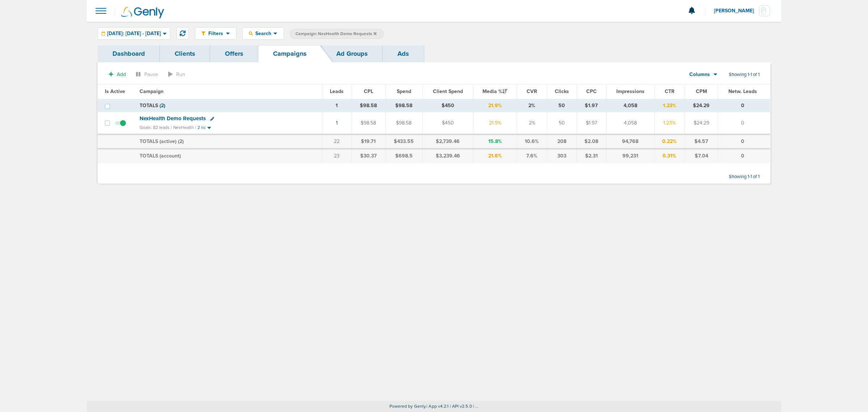 This screenshot has height=412, width=868. I want to click on span: Campaign: NexHealth Demo Requests, so click(336, 34).